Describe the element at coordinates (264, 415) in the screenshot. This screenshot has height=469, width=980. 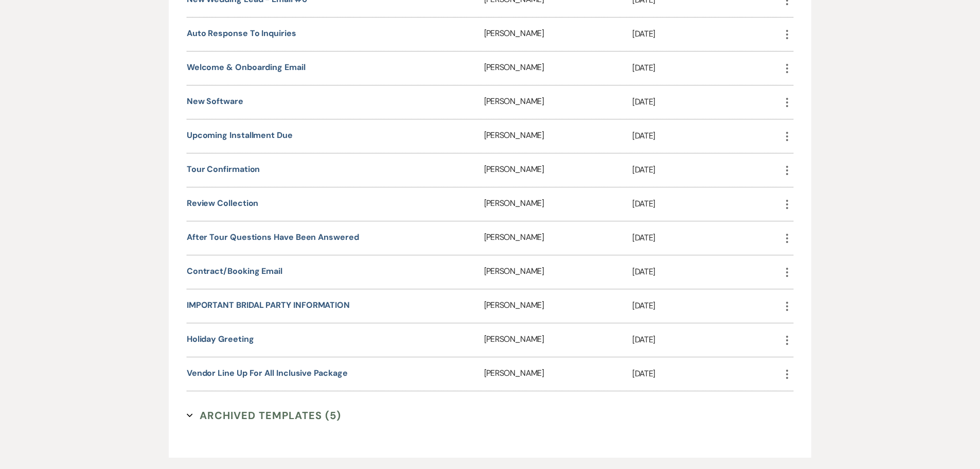
I see `button: Archived Templates (5)` at that location.